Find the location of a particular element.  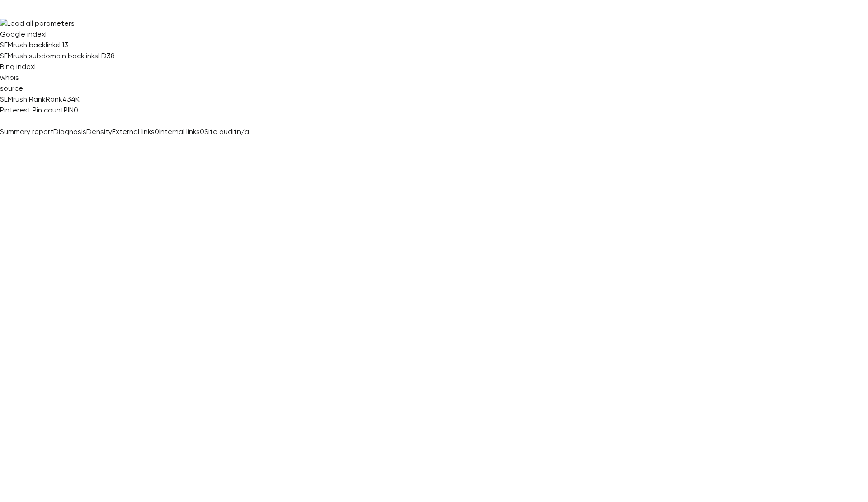

span: n/a is located at coordinates (243, 131).